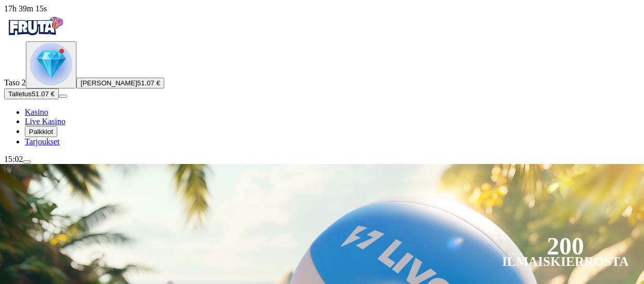 This screenshot has width=644, height=284. What do you see at coordinates (36, 112) in the screenshot?
I see `a: diamond iconKasino` at bounding box center [36, 112].